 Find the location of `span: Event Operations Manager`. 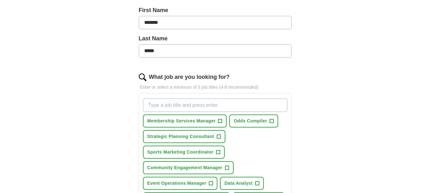

span: Event Operations Manager is located at coordinates (177, 184).